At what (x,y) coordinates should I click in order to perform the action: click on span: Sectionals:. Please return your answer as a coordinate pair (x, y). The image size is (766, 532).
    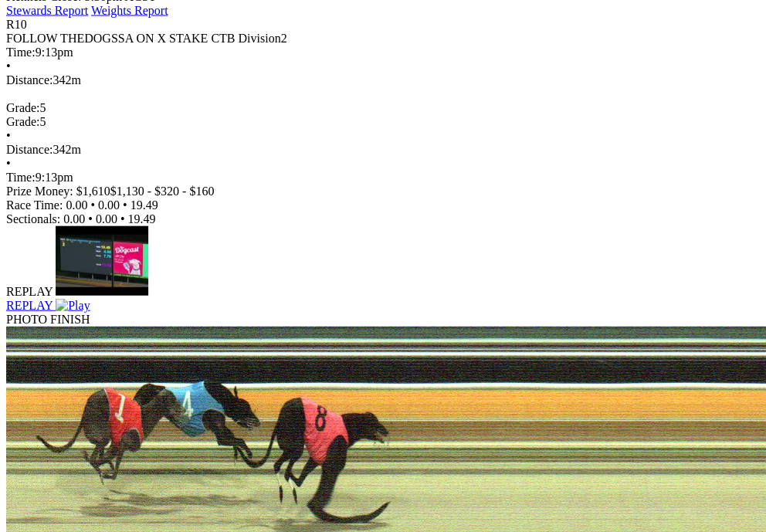
    Looking at the image, I should click on (33, 219).